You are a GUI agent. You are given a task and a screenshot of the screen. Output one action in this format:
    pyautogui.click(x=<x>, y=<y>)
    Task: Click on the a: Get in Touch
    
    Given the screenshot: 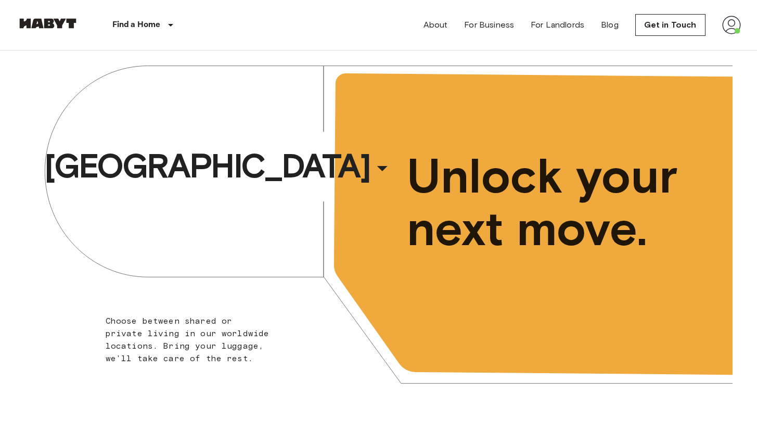 What is the action you would take?
    pyautogui.click(x=670, y=25)
    